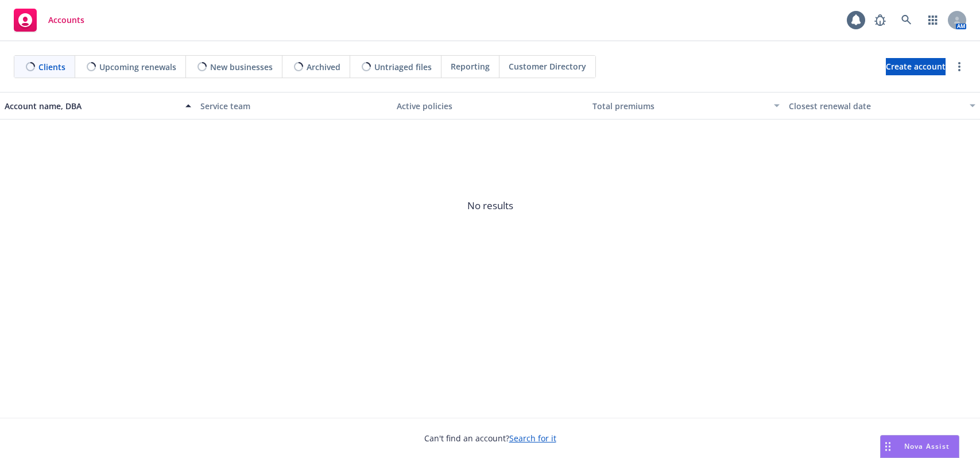  I want to click on span: New businesses, so click(241, 67).